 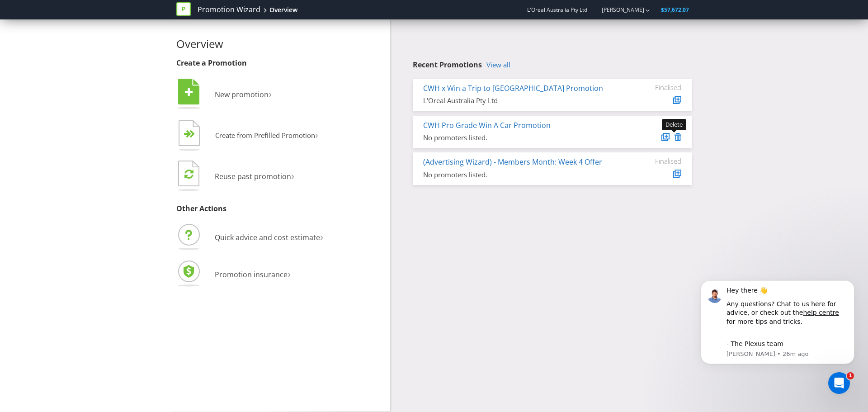 What do you see at coordinates (557, 9) in the screenshot?
I see `span: L'Oreal Australia Pty Ltd` at bounding box center [557, 9].